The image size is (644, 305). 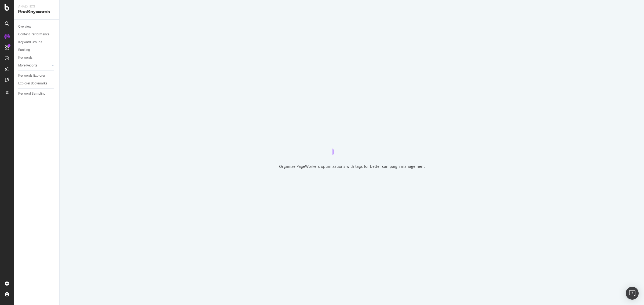 I want to click on div: More Reports, so click(x=28, y=65).